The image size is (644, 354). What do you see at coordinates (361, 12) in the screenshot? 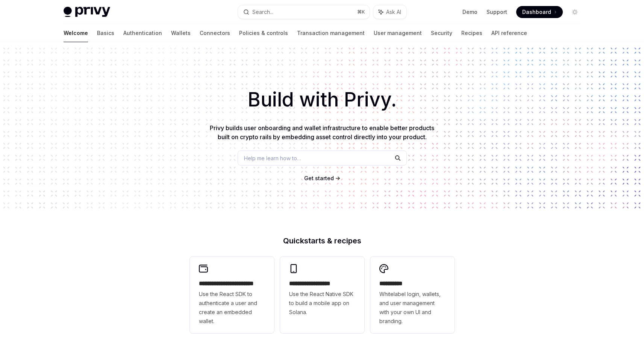
I see `span: ⌘ K` at bounding box center [361, 12].